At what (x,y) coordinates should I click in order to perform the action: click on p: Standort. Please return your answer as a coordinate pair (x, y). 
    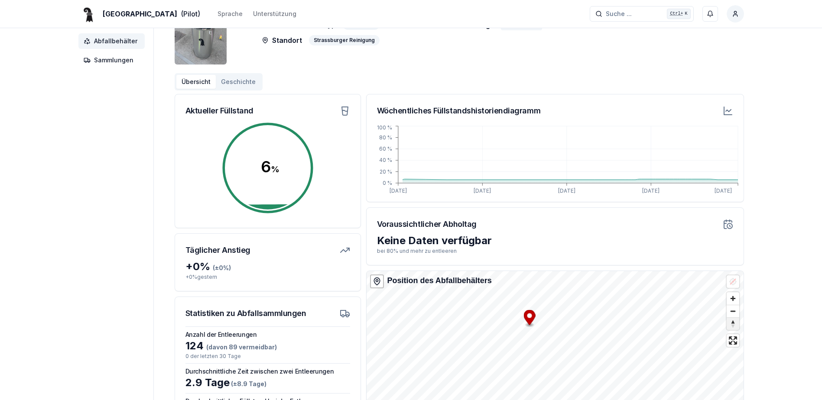
    Looking at the image, I should click on (282, 40).